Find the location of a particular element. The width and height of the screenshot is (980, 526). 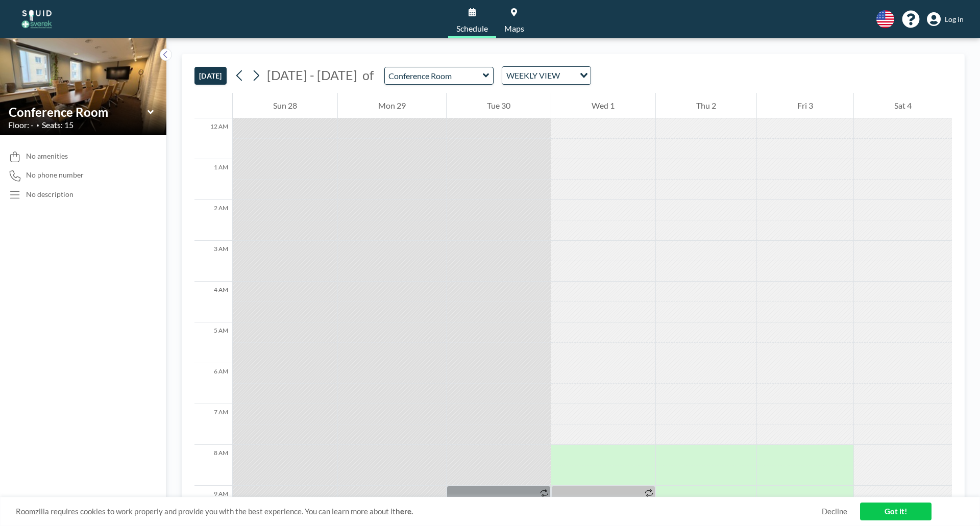

div: No description is located at coordinates (50, 194).